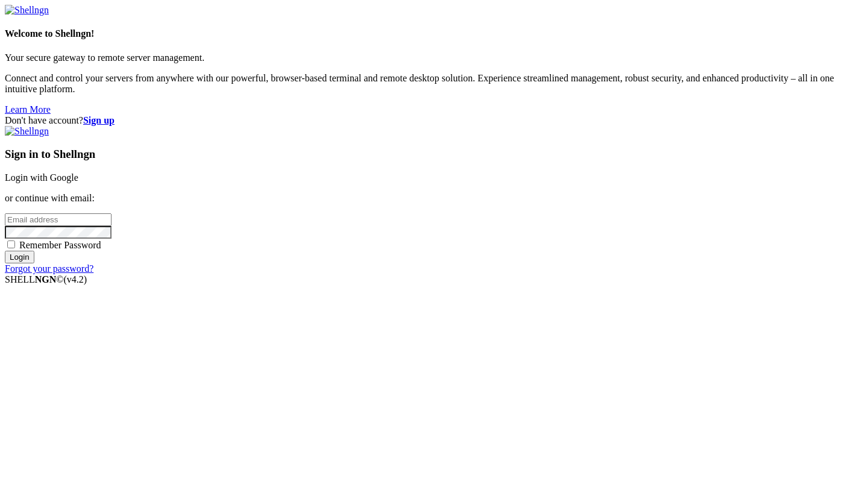 The height and width of the screenshot is (490, 868). Describe the element at coordinates (46, 279) in the screenshot. I see `b: NGN` at that location.